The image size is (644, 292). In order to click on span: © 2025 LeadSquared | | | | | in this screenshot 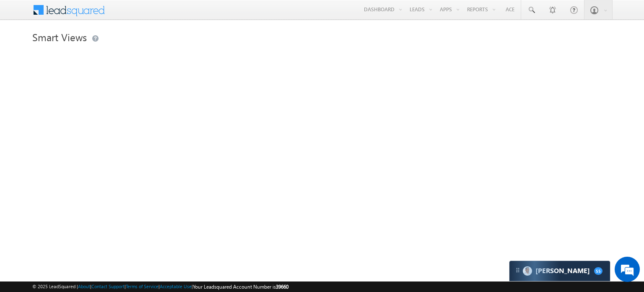, I will do `click(160, 286)`.